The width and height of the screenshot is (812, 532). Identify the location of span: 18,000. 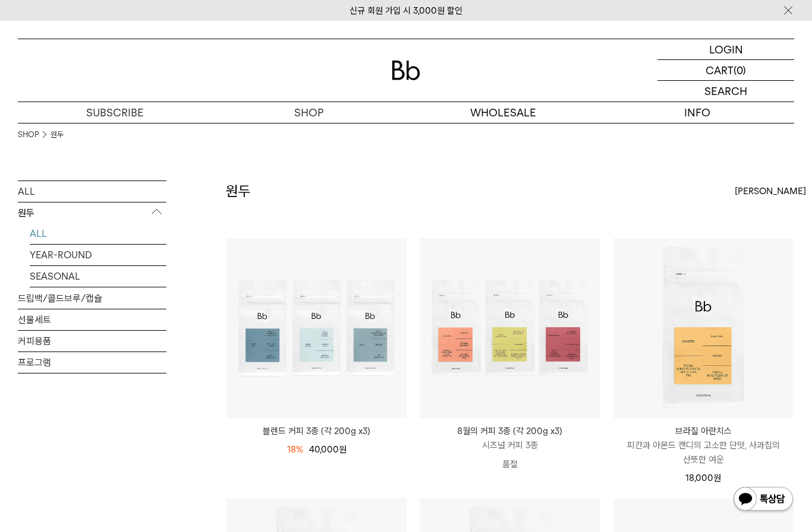
(703, 478).